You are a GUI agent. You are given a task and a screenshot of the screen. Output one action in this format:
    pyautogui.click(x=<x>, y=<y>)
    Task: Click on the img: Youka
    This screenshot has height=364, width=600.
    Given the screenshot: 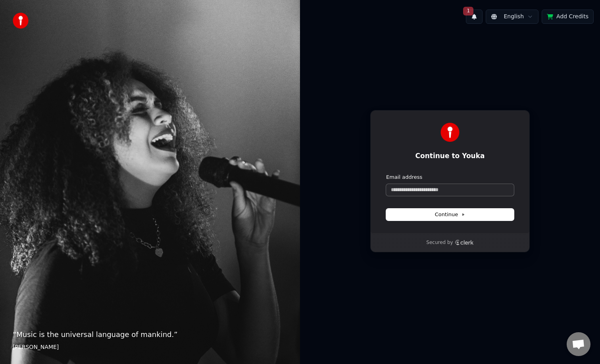 What is the action you would take?
    pyautogui.click(x=450, y=133)
    